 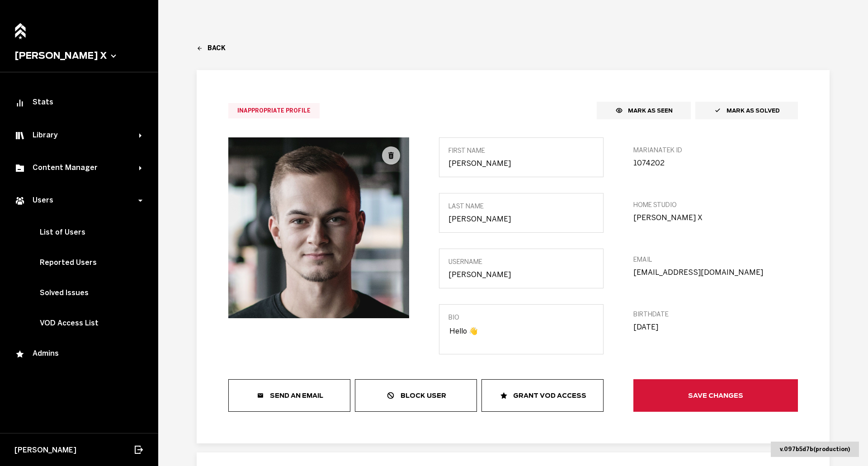 What do you see at coordinates (716, 327) in the screenshot?
I see `input: Birthdate` at bounding box center [716, 327].